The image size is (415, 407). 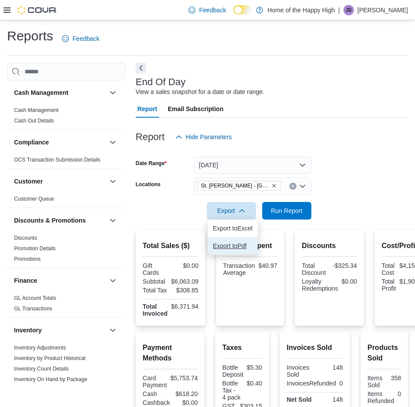 I want to click on button: Next, so click(x=141, y=68).